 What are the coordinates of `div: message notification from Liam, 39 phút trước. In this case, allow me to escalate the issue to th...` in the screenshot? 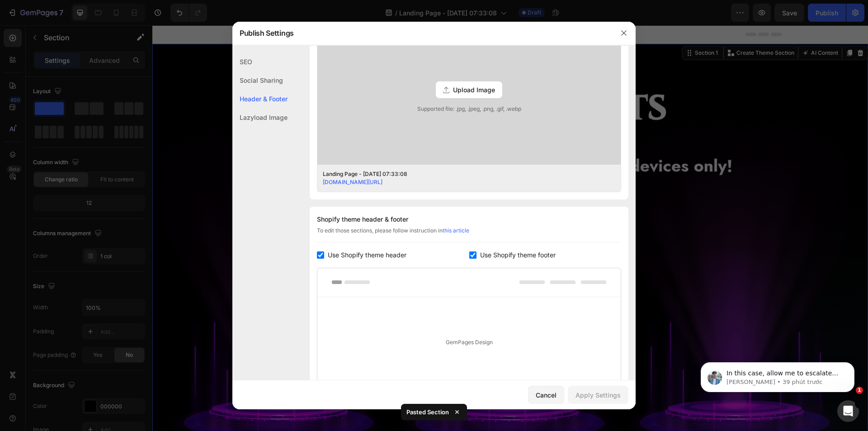 It's located at (90, 34).